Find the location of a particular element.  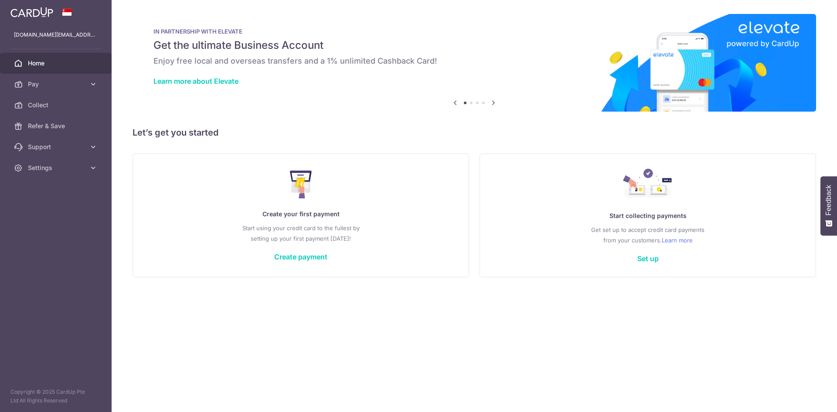

img: Renovation banner is located at coordinates (474, 63).